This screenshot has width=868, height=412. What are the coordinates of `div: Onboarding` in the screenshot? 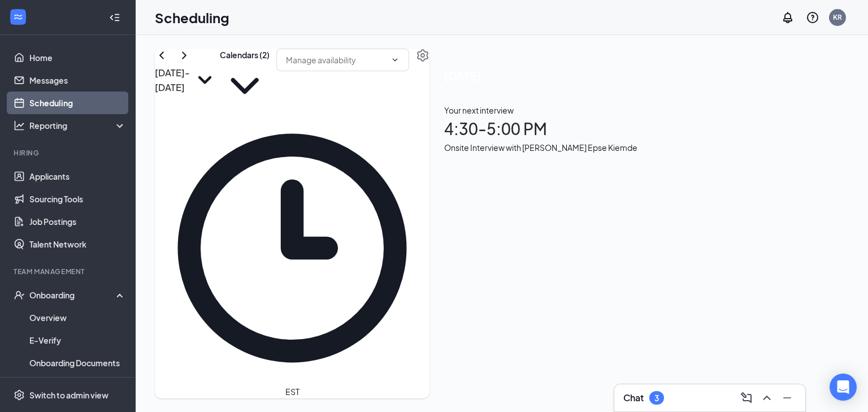 It's located at (73, 296).